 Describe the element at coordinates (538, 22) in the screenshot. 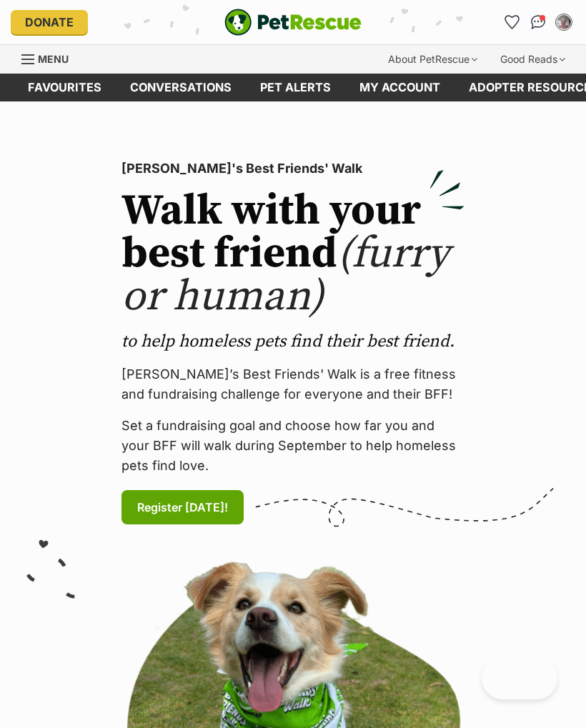

I see `a: Conversations` at that location.